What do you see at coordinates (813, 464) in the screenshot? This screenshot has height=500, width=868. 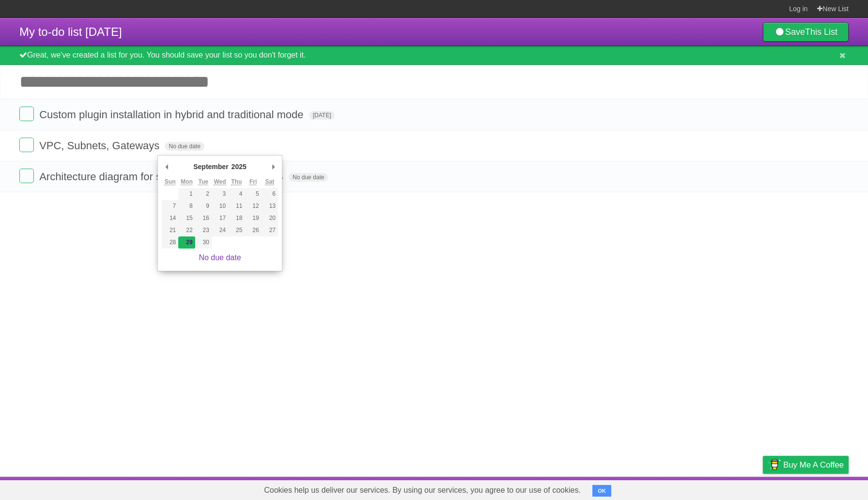 I see `span: Buy me a coffee` at bounding box center [813, 464].